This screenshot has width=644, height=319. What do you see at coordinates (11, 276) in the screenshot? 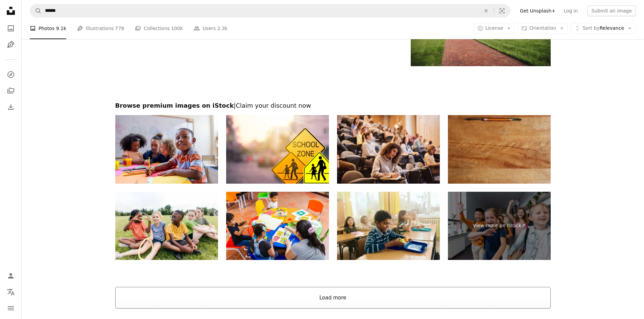
I see `a: Log in / Sign up` at bounding box center [11, 276].